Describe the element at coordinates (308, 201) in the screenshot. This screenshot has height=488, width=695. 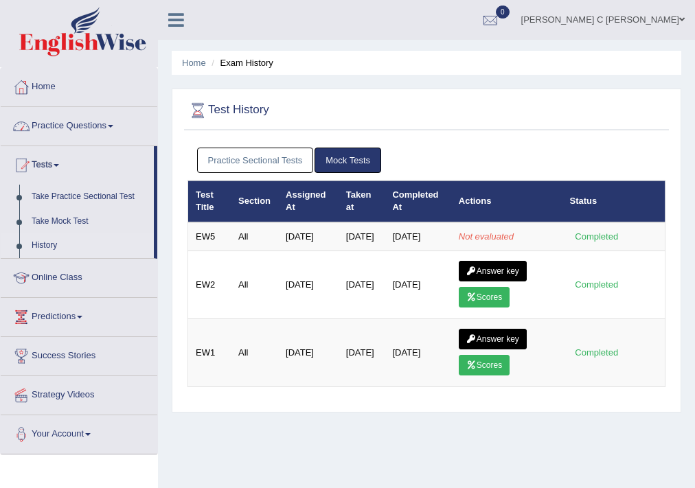
I see `th: Assigned At` at that location.